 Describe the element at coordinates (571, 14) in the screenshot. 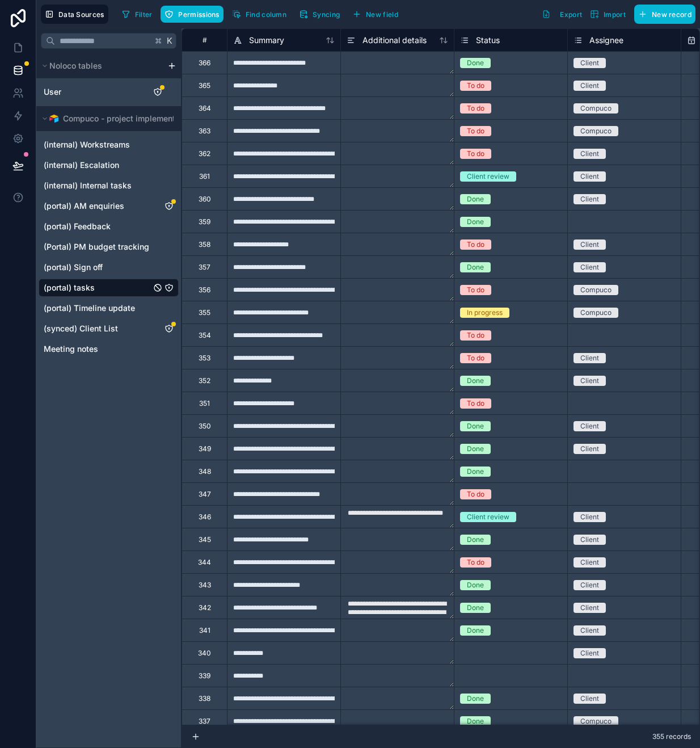

I see `span: Export` at that location.